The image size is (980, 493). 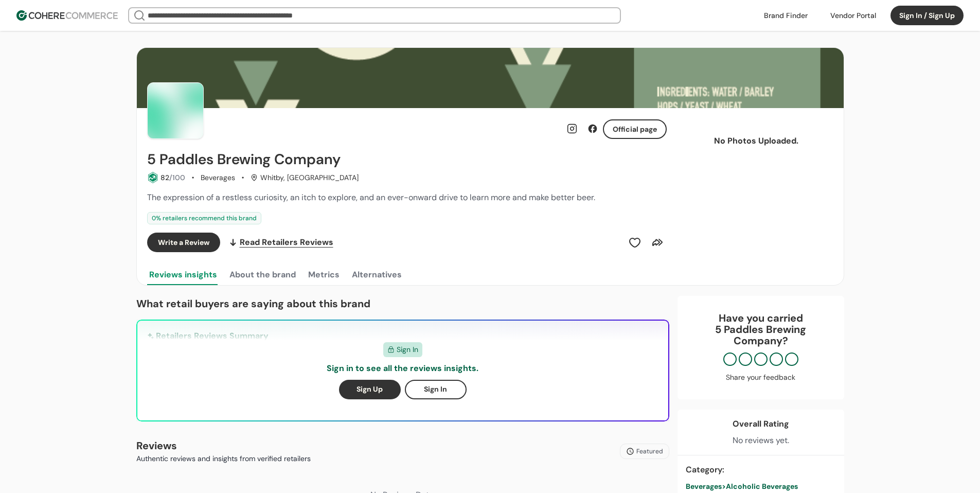 What do you see at coordinates (402, 369) in the screenshot?
I see `p: Sign in to see all the reviews insights.` at bounding box center [402, 369].